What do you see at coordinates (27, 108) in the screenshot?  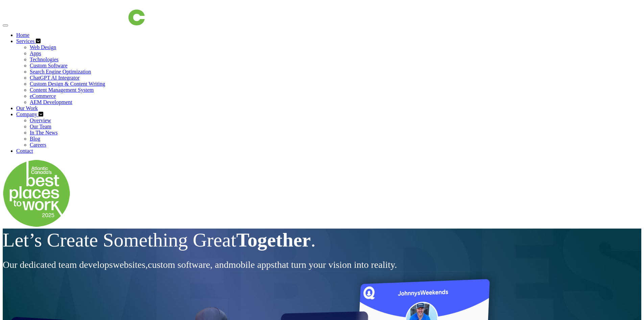 I see `a: Our Work` at bounding box center [27, 108].